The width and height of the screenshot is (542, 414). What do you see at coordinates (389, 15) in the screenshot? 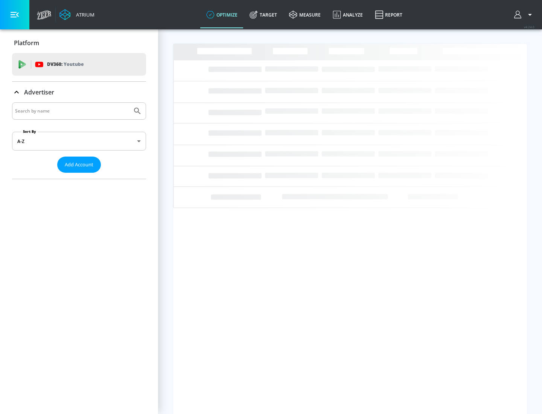
I see `a: Report` at bounding box center [389, 15].